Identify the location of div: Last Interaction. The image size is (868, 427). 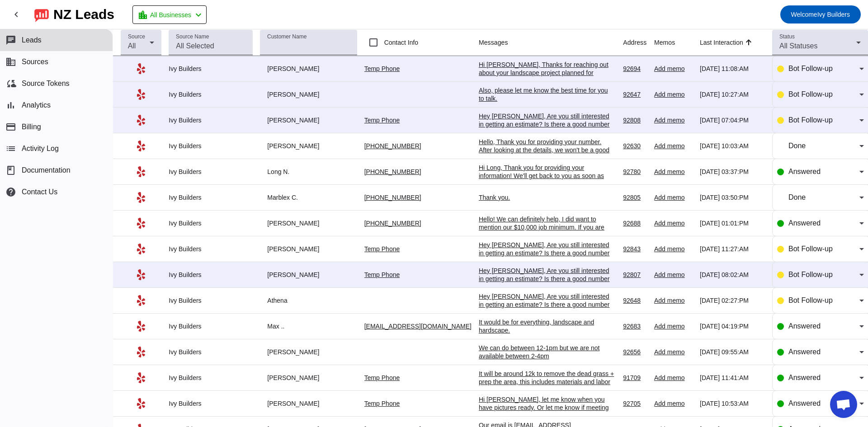
(722, 42).